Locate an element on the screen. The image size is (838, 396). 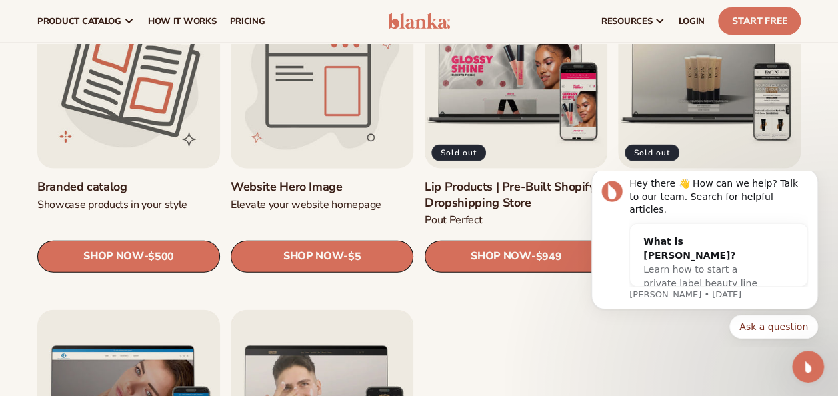
span: product catalog is located at coordinates (79, 21).